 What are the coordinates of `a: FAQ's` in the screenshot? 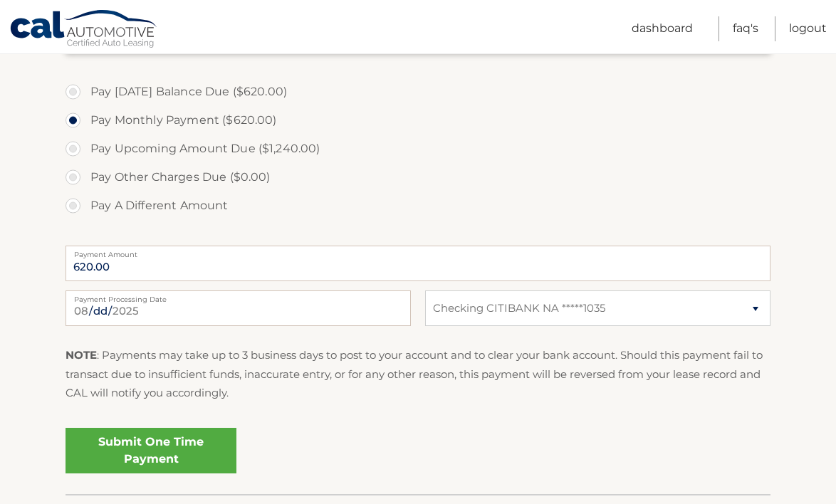 It's located at (745, 29).